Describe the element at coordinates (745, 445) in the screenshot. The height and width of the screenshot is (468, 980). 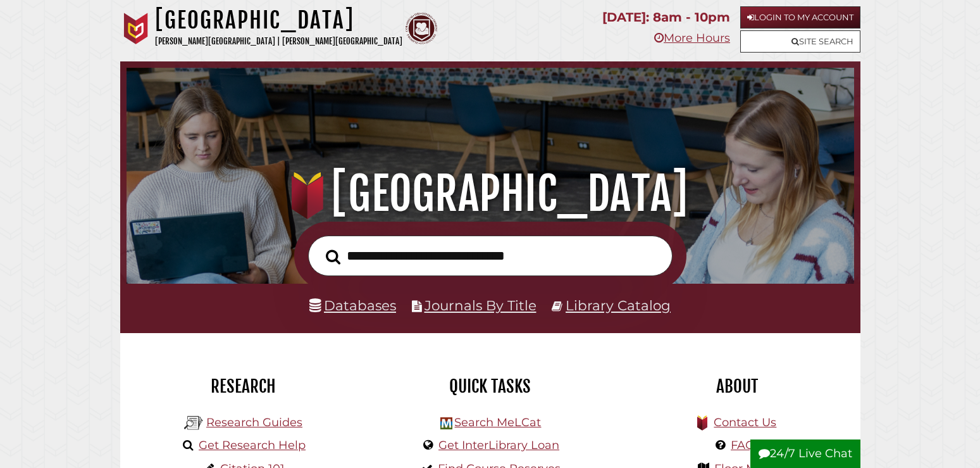
I see `a: FAQs` at that location.